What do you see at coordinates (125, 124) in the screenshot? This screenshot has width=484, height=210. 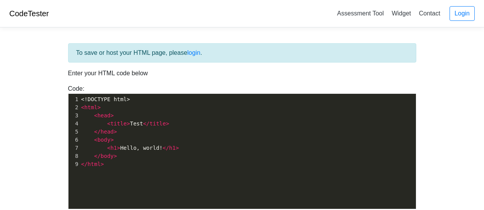 I see `span: Test` at bounding box center [125, 124].